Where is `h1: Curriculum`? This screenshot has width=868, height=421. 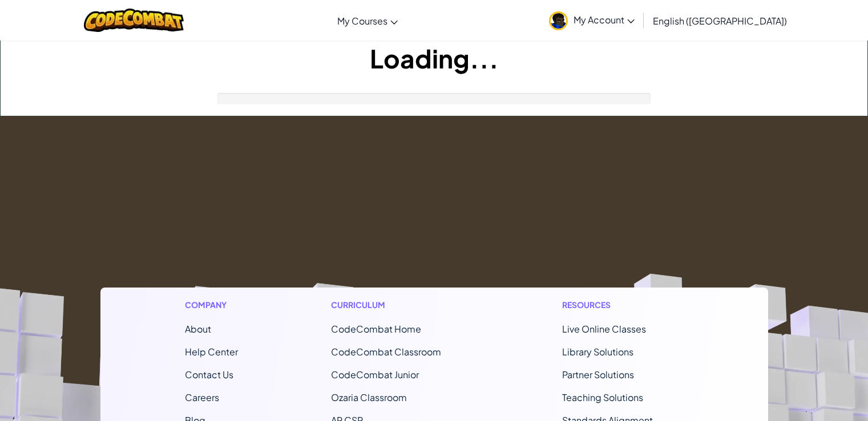 h1: Curriculum is located at coordinates (400, 305).